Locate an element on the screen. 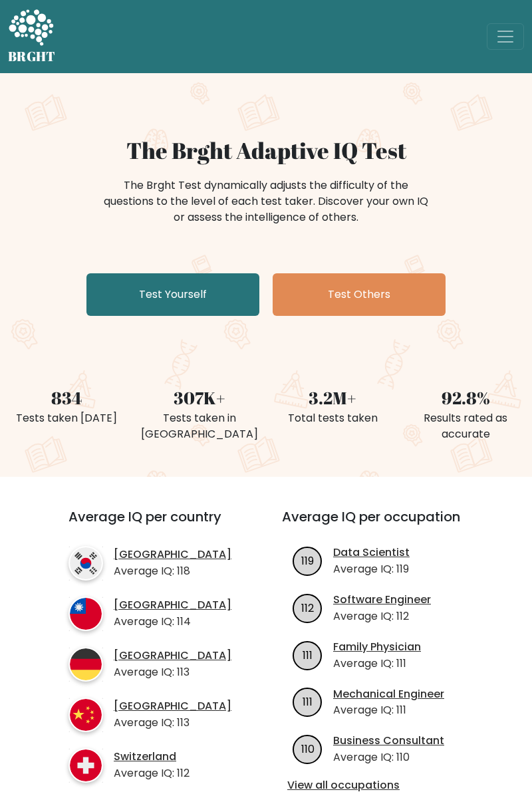  p: Average IQ: 118 is located at coordinates (172, 571).